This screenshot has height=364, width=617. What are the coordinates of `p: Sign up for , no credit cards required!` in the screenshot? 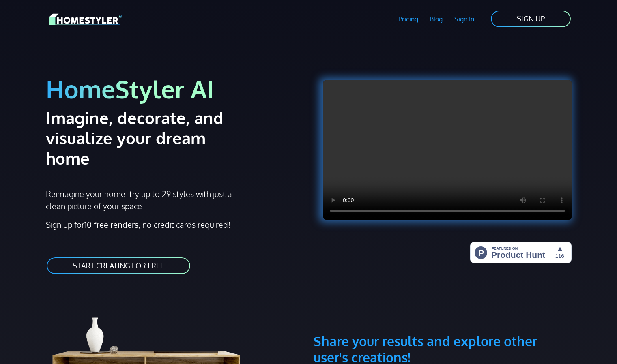 It's located at (175, 224).